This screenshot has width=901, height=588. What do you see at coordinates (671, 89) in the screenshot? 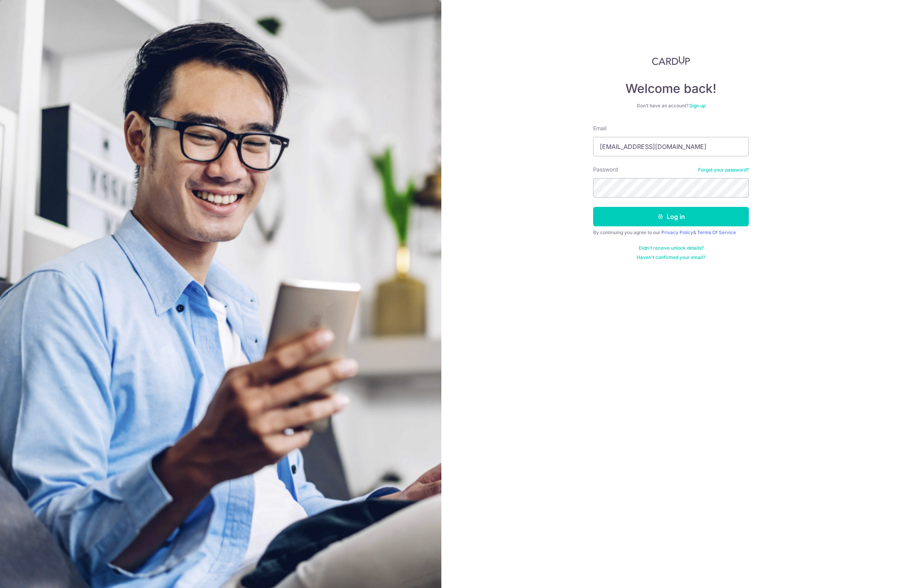
I see `h4: Welcome back!` at bounding box center [671, 89].